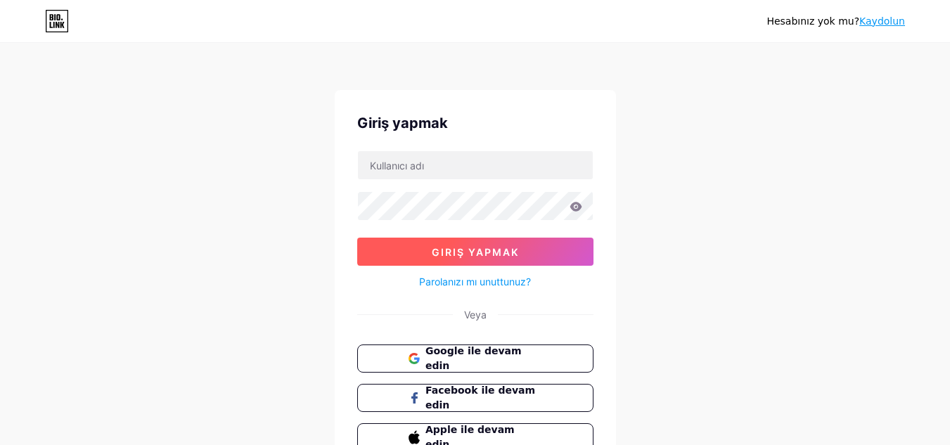 This screenshot has width=950, height=445. What do you see at coordinates (813, 21) in the screenshot?
I see `font: Hesabınız yok mu?` at bounding box center [813, 21].